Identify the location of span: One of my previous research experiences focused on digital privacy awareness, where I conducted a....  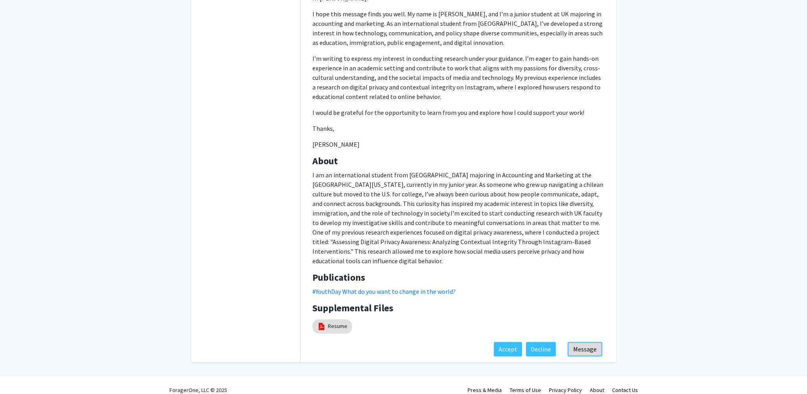
(457, 246).